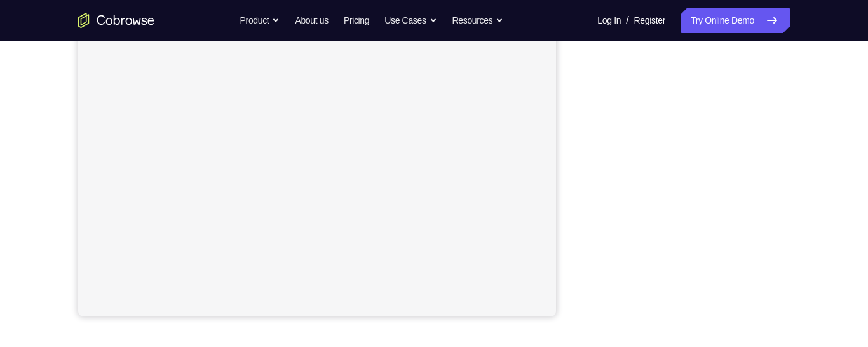 The width and height of the screenshot is (868, 347). Describe the element at coordinates (650, 20) in the screenshot. I see `a: Register` at that location.